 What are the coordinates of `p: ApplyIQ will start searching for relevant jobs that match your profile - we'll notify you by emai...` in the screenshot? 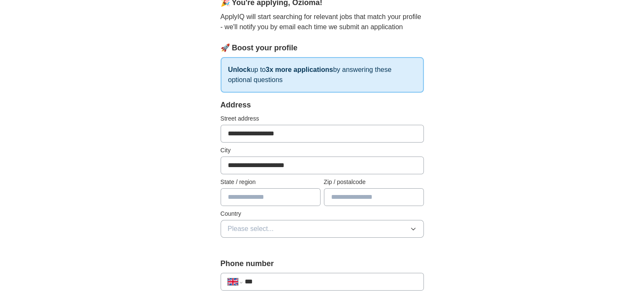 It's located at (322, 22).